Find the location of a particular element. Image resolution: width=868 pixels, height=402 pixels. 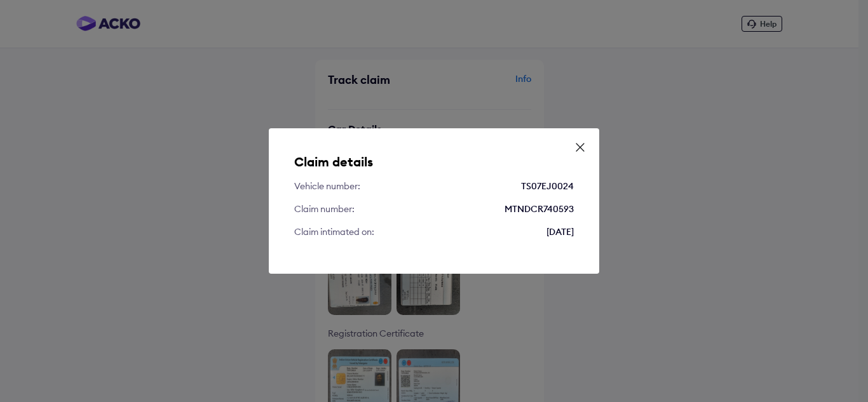

h5: Claim details is located at coordinates (434, 162).